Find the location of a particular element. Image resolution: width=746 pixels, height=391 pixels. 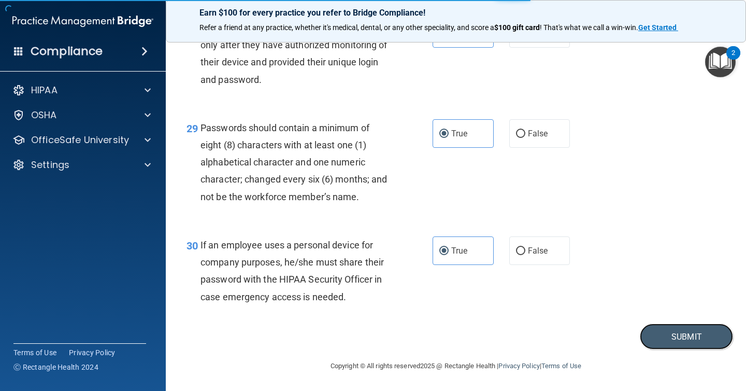

a: OSHA is located at coordinates (81, 115).